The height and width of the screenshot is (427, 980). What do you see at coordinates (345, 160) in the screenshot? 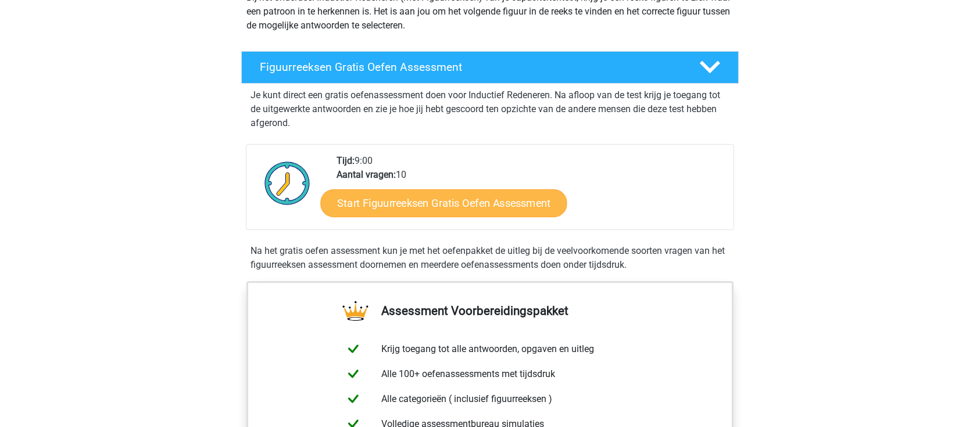
I see `b: Tijd:` at bounding box center [345, 160].